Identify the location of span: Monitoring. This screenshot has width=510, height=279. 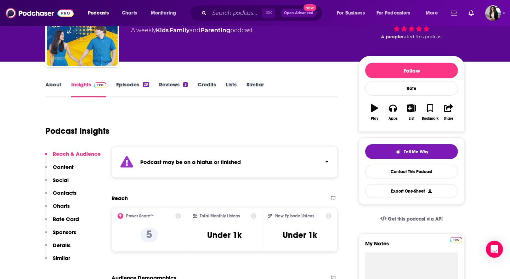
(163, 13).